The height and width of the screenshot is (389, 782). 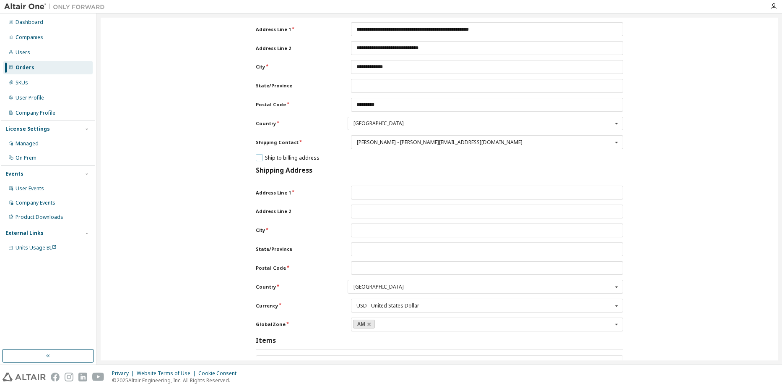 What do you see at coordinates (30, 188) in the screenshot?
I see `div: User Events` at bounding box center [30, 188].